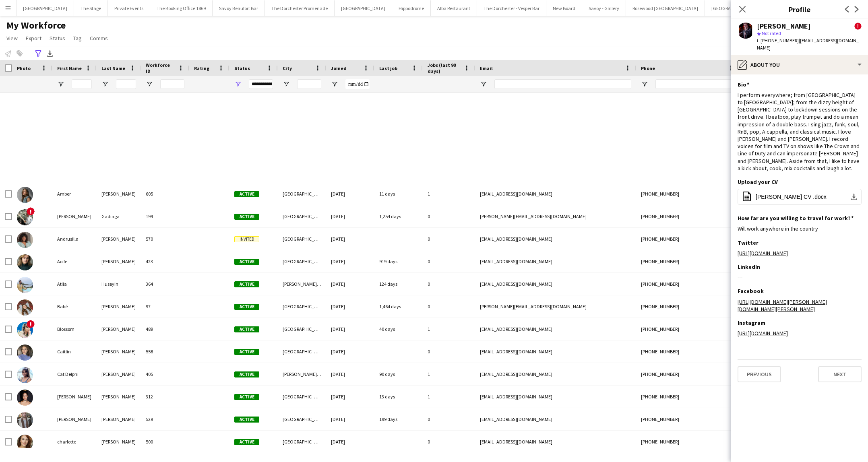 Image resolution: width=868 pixels, height=462 pixels. Describe the element at coordinates (91, 8) in the screenshot. I see `button: The Stage` at that location.